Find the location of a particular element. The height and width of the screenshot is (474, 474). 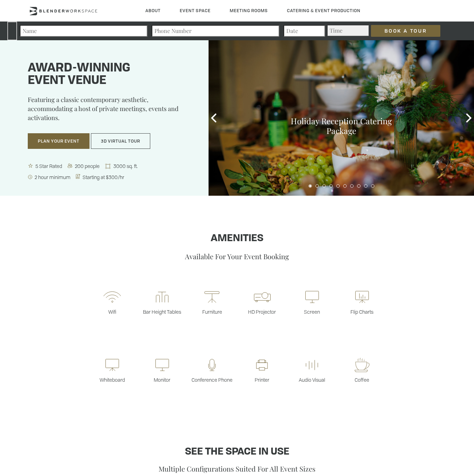

input: Book a Tour is located at coordinates (406, 31).